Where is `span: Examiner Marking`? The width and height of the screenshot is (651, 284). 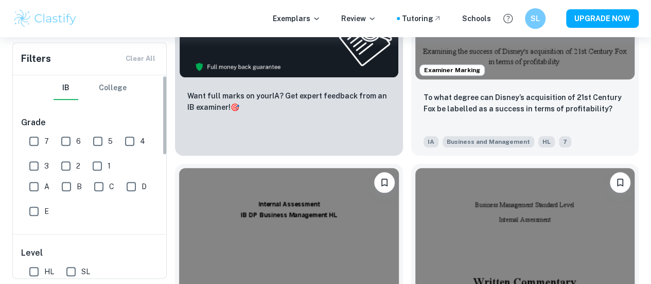
span: Examiner Marking is located at coordinates (452, 70).